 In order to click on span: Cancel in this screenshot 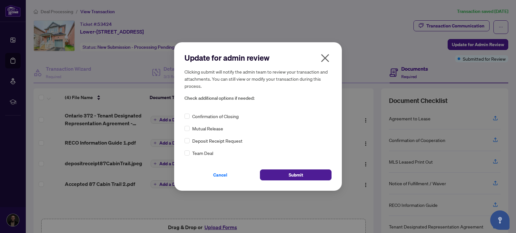, I will do `click(220, 175)`.